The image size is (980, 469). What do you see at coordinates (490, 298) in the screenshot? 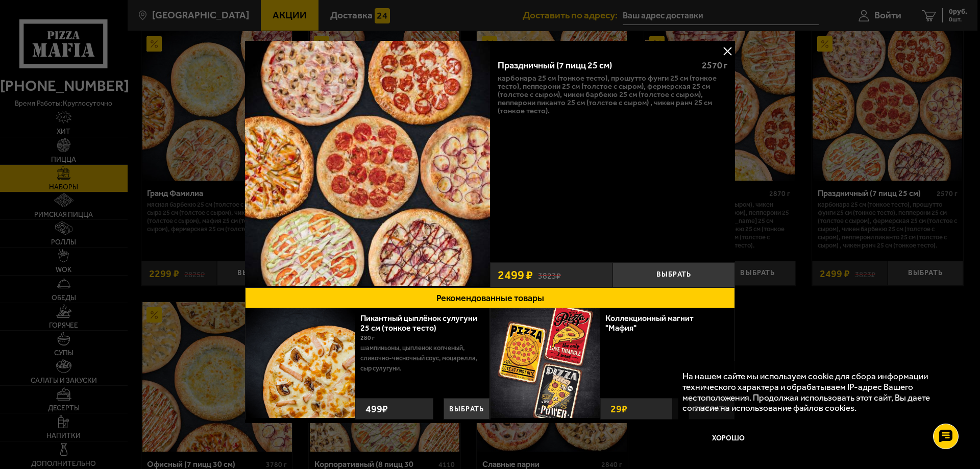
I see `button: Рекомендованные товары` at bounding box center [490, 298].